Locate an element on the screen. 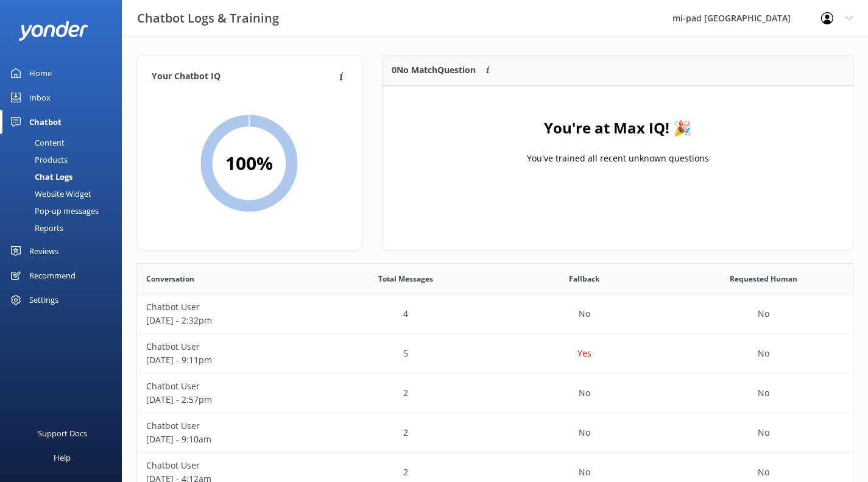  div: Content is located at coordinates (36, 143).